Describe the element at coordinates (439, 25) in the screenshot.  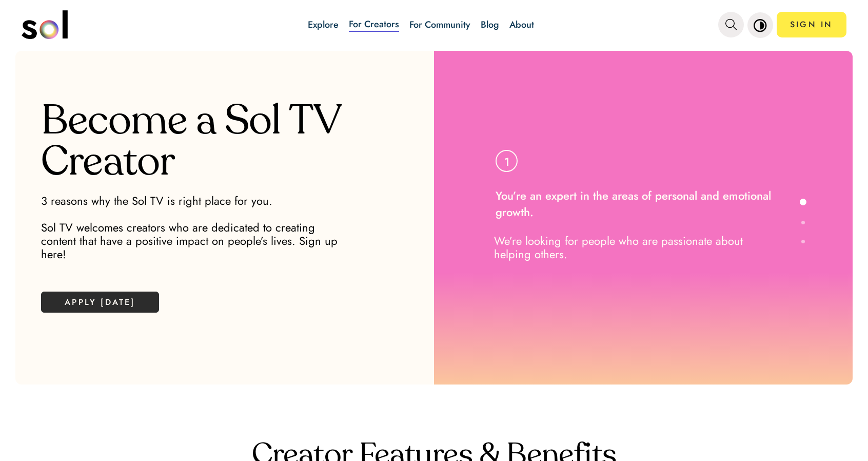
I see `a: For Community` at that location.